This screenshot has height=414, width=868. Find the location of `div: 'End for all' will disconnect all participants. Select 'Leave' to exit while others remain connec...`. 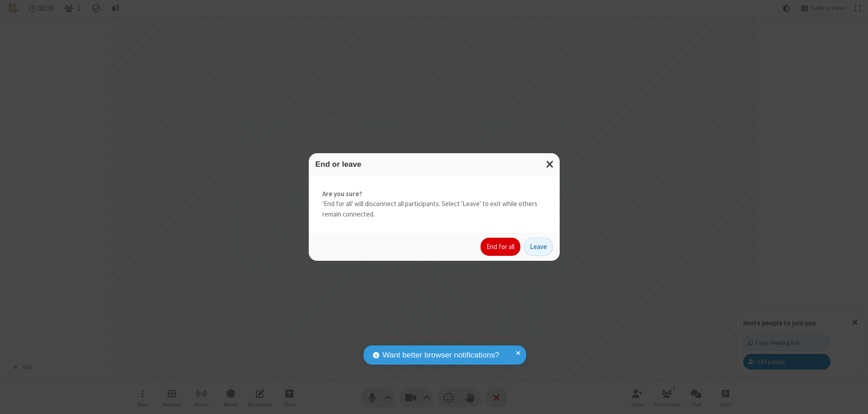

div: 'End for all' will disconnect all participants. Select 'Leave' to exit while others remain connec... is located at coordinates (434, 204).